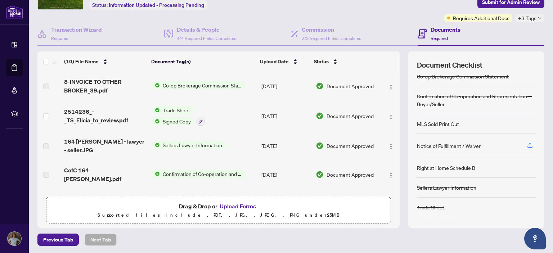  I want to click on span: Drag & Drop orUpload FormsSupported files include .PDF, .JPG, .JPEG, .PNG under25MB, so click(218, 211).